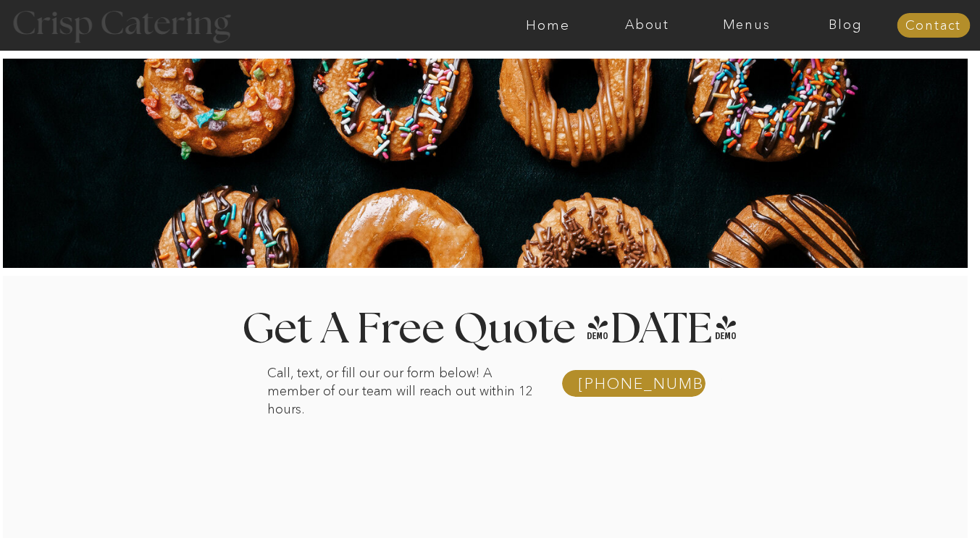  Describe the element at coordinates (933, 26) in the screenshot. I see `a: Contact` at that location.